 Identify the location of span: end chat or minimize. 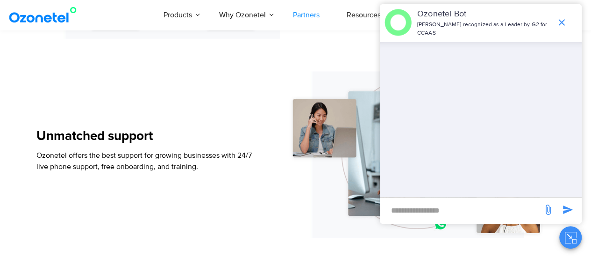
(562, 22).